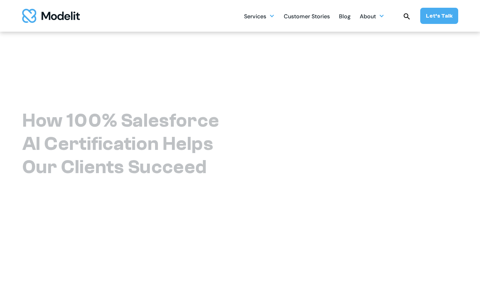 The image size is (480, 285). I want to click on img: modelit logo, so click(51, 16).